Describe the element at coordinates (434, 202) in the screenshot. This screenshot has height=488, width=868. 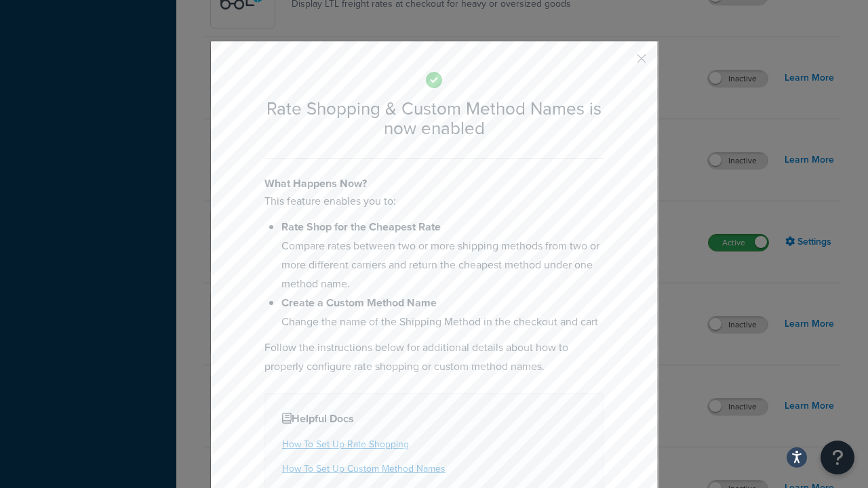
I see `p: This feature enables you to:` at that location.